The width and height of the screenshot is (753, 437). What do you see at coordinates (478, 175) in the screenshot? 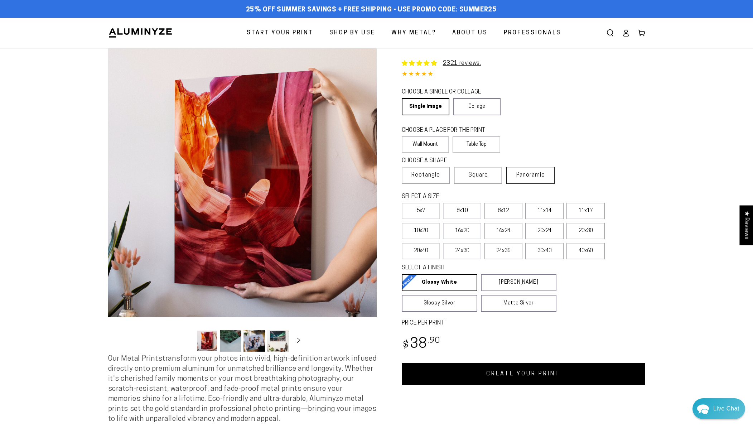
I see `span: Square` at bounding box center [478, 175].